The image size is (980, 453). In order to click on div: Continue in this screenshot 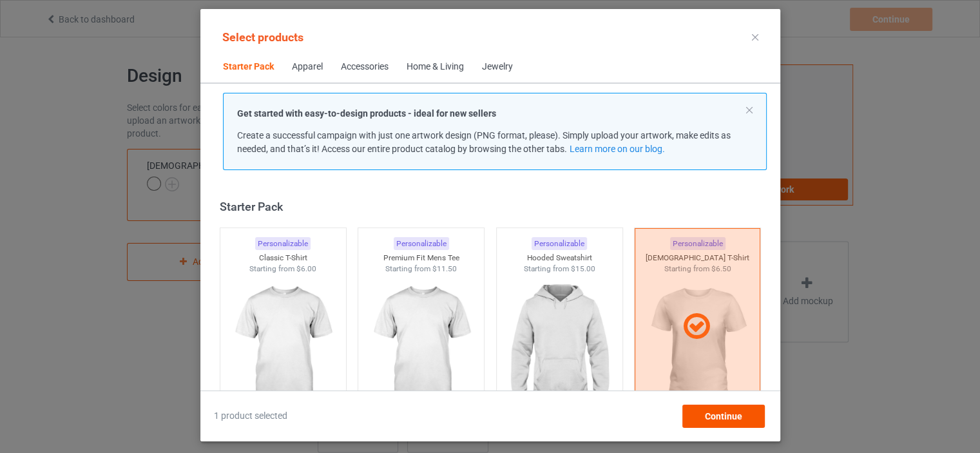, I will do `click(723, 416)`.